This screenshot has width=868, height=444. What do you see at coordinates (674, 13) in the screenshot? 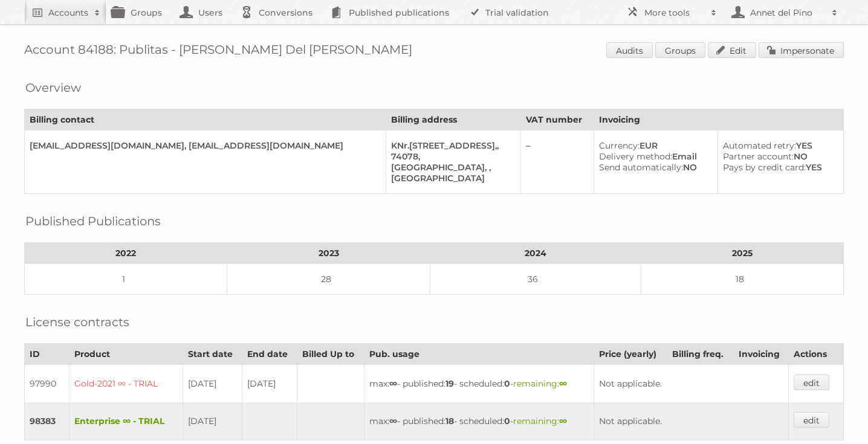
I see `h2: More tools` at bounding box center [674, 13].